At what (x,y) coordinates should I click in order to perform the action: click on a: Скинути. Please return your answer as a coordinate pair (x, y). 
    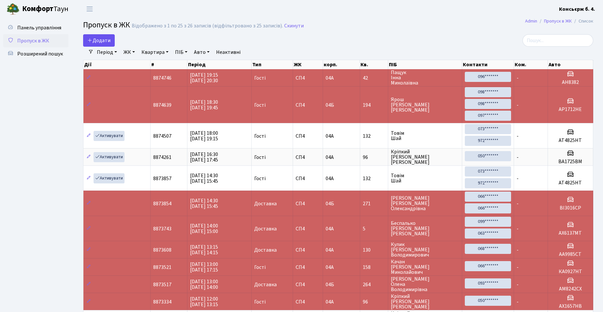
    Looking at the image, I should click on (294, 26).